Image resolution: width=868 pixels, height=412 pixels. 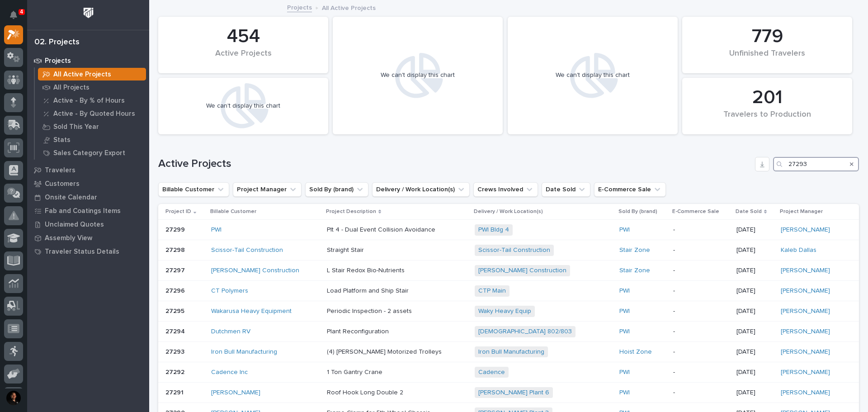 I want to click on p: 27298, so click(x=176, y=249).